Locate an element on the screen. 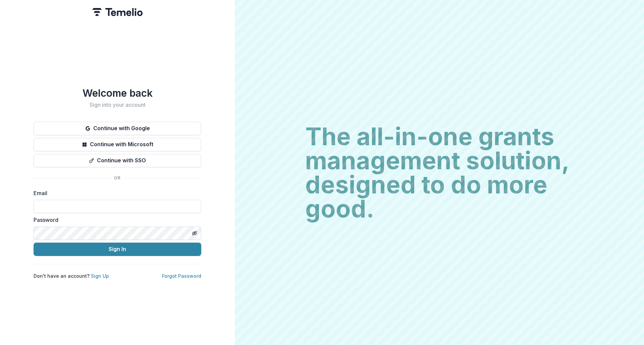 The width and height of the screenshot is (644, 345). p: Don't have an account? is located at coordinates (71, 276).